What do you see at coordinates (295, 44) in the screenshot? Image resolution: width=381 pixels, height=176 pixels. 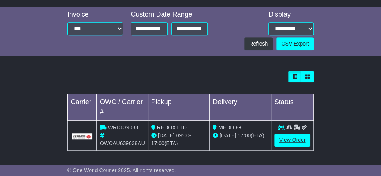 I see `a: CSV Export` at bounding box center [295, 44].